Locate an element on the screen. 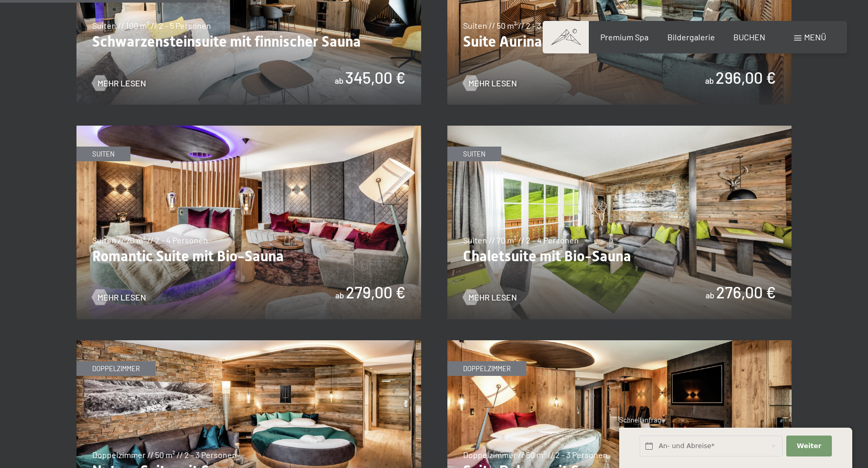 This screenshot has width=868, height=468. a: Premium Spa is located at coordinates (624, 37).